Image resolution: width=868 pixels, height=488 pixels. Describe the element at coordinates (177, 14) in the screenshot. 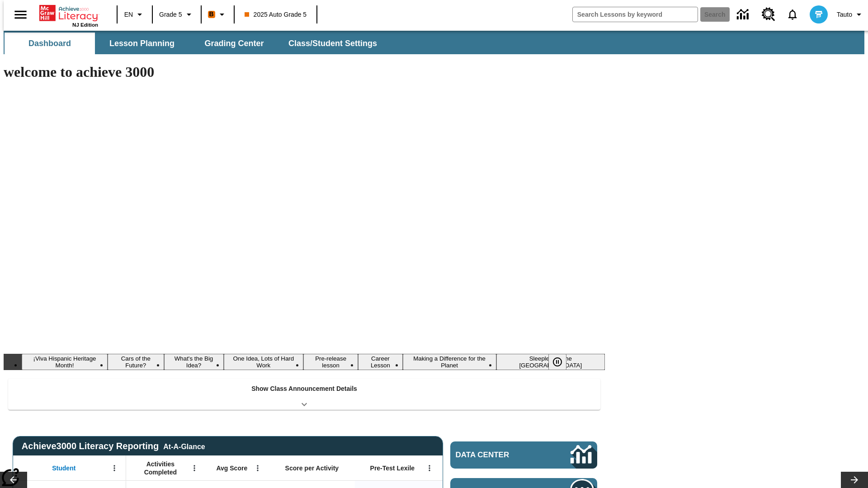

I see `button: Grade: Grade 5, Select a grade` at that location.